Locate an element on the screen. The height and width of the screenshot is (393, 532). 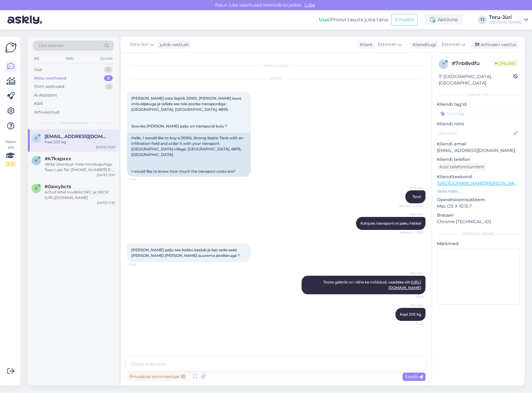
div: Vestlus algas is located at coordinates (276, 66).